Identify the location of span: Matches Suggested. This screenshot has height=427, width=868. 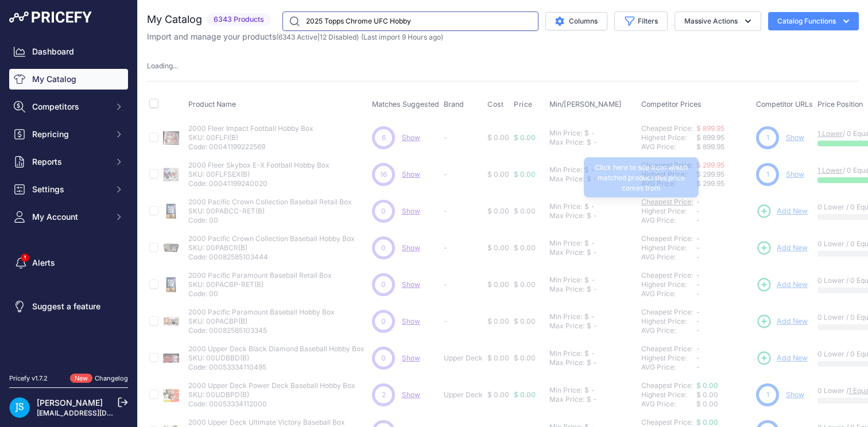
(406, 104).